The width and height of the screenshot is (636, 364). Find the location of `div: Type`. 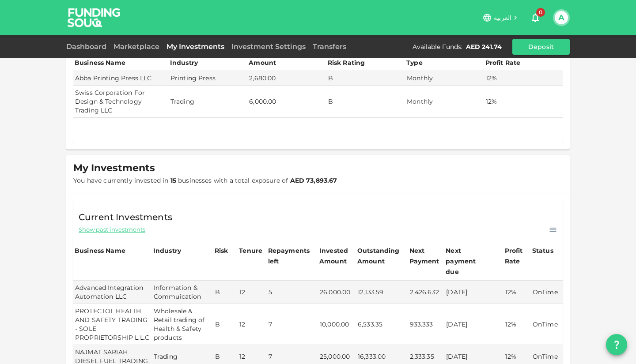

div: Type is located at coordinates (415, 63).